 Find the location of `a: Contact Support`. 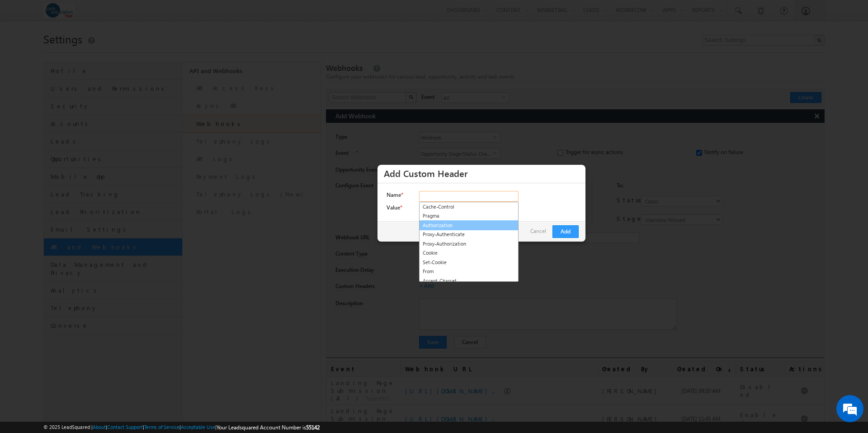

a: Contact Support is located at coordinates (125, 427).